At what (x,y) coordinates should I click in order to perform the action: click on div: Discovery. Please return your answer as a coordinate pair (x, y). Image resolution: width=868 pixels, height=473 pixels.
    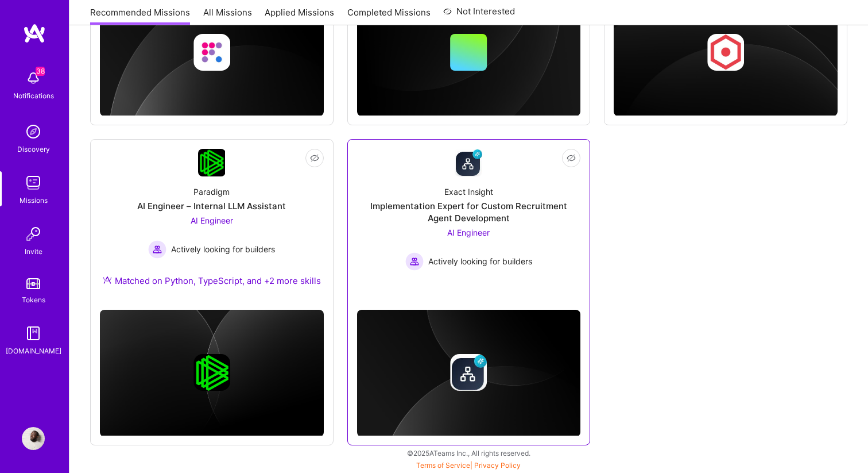
    Looking at the image, I should click on (33, 149).